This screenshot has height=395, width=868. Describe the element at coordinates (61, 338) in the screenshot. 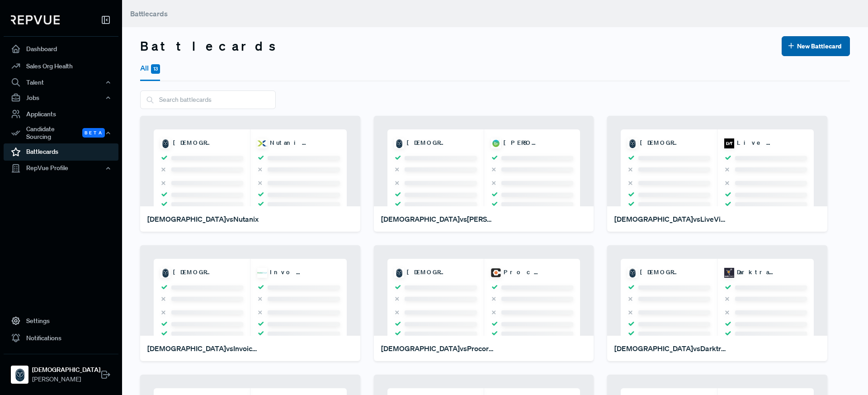

I see `a: Notifications` at that location.